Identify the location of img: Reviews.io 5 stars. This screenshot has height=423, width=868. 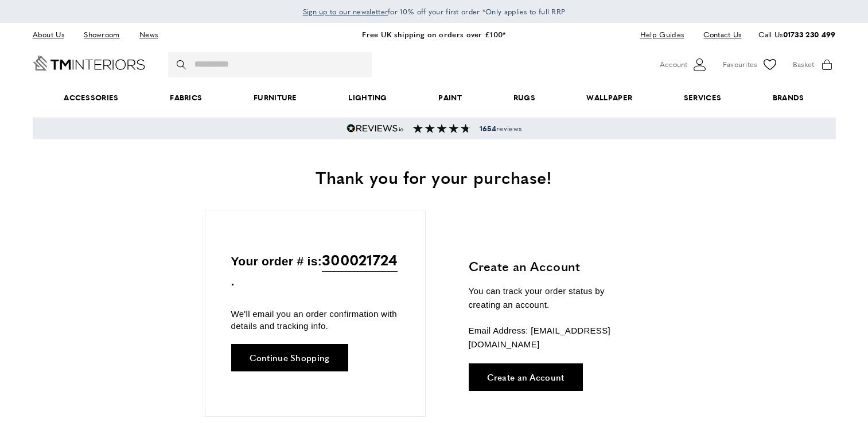
(375, 129).